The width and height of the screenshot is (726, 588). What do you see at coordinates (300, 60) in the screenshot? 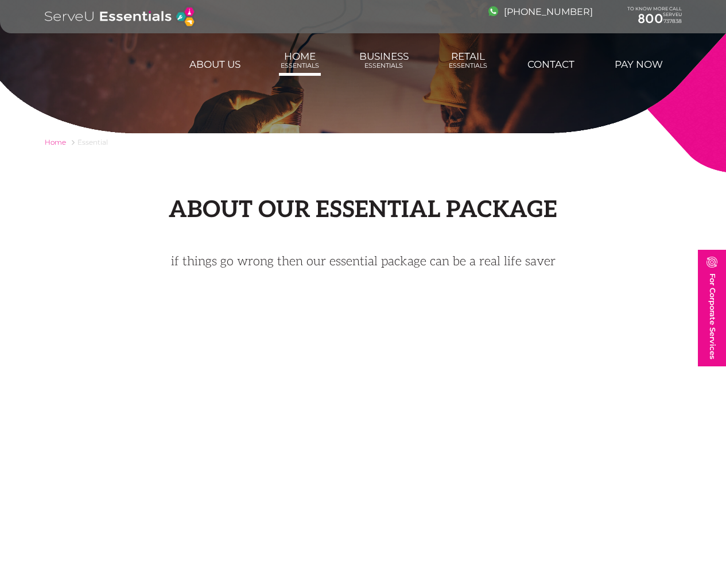
I see `a: HomeEssentials` at bounding box center [300, 60].